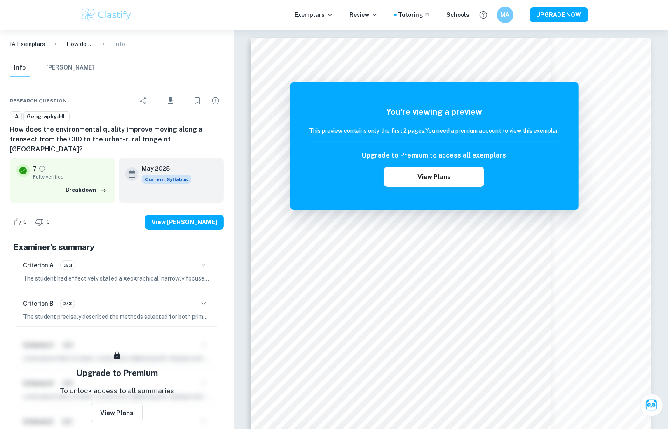  Describe the element at coordinates (558, 15) in the screenshot. I see `button: UPGRADE NOW` at that location.